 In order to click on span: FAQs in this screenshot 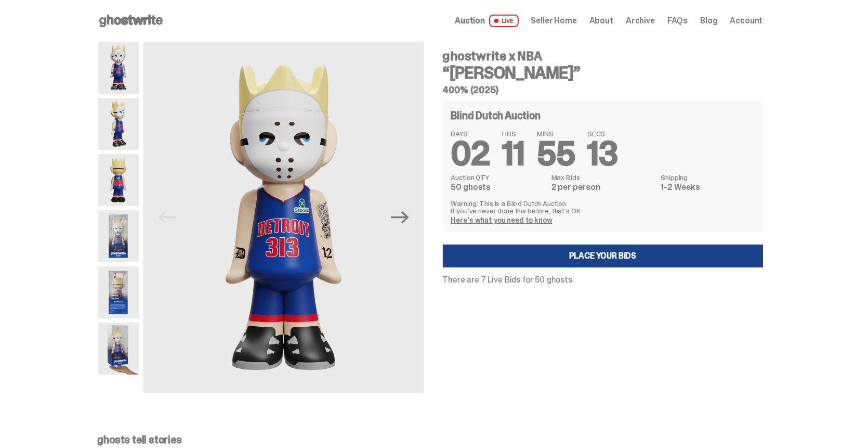, I will do `click(677, 21)`.